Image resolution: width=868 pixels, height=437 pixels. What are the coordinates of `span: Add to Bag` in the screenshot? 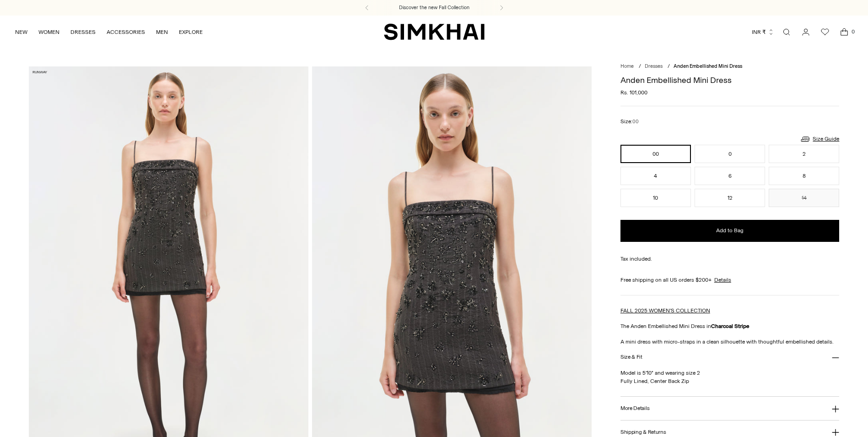 It's located at (730, 230).